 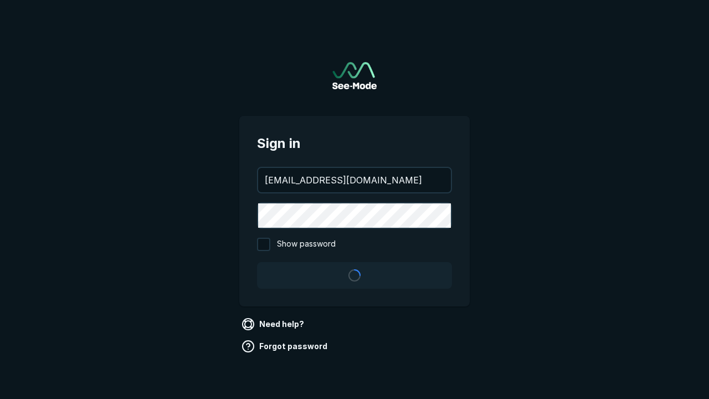 What do you see at coordinates (306, 244) in the screenshot?
I see `span: Show password` at bounding box center [306, 244].